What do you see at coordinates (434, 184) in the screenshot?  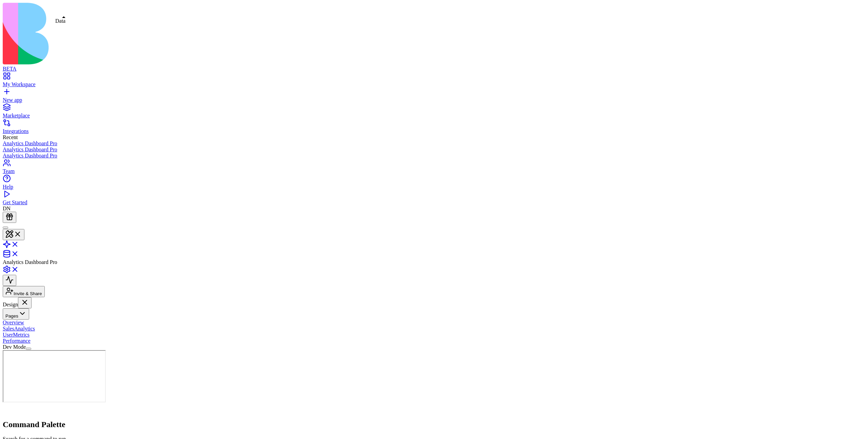 I see `a: Help` at bounding box center [434, 184].